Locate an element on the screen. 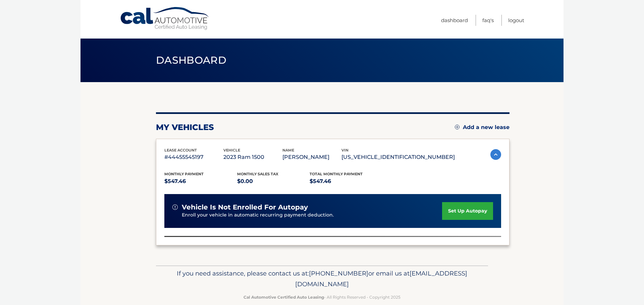 The image size is (644, 305). img: add.svg is located at coordinates (457, 127).